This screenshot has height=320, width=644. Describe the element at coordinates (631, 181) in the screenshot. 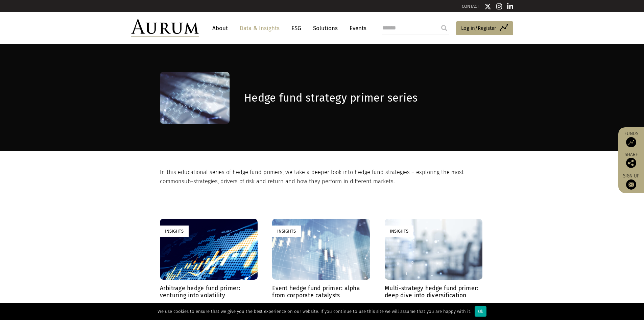

I see `a: Sign up` at that location.